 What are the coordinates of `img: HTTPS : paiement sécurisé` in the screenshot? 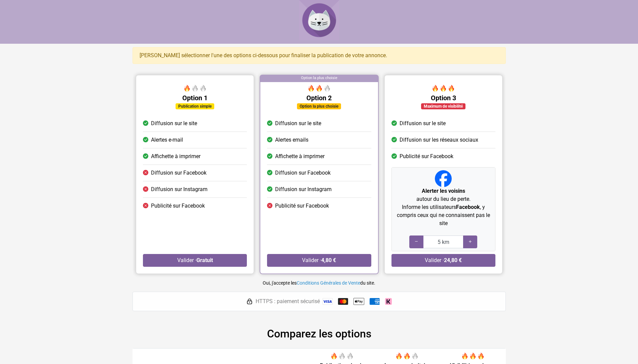 It's located at (250, 301).